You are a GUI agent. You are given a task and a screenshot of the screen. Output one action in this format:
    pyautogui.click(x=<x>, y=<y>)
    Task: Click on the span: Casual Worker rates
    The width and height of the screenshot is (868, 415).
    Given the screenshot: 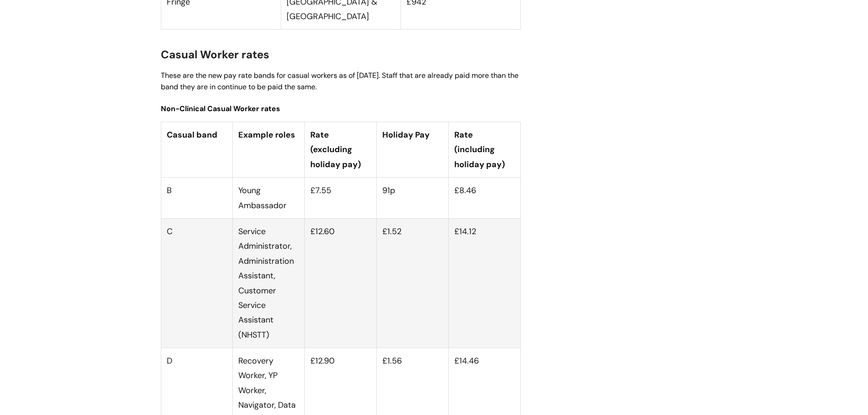 What is the action you would take?
    pyautogui.click(x=215, y=55)
    